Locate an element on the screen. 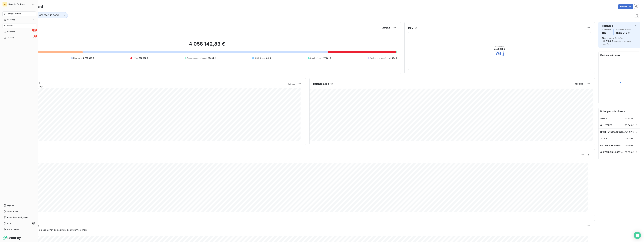  span: Tâches is located at coordinates (10, 38).